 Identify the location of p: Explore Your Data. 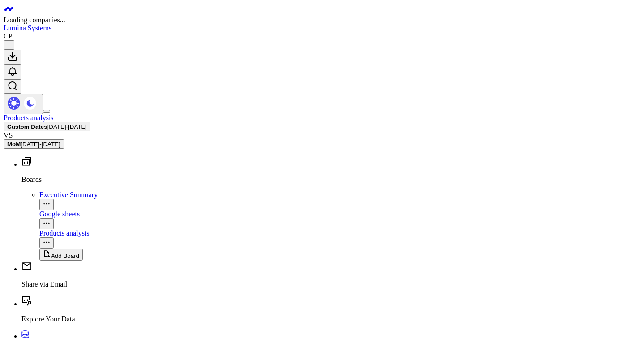
(331, 320).